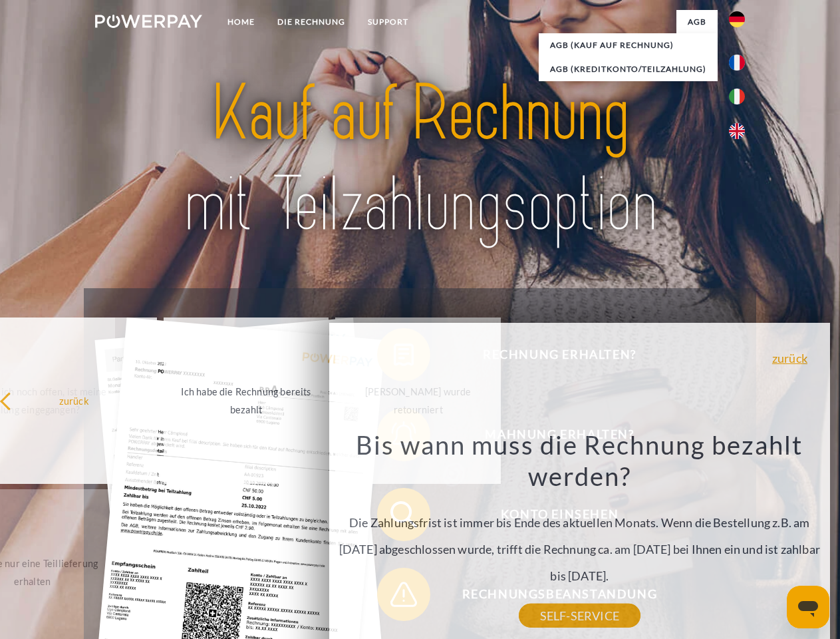 The width and height of the screenshot is (840, 639). What do you see at coordinates (737, 96) in the screenshot?
I see `img: it` at bounding box center [737, 96].